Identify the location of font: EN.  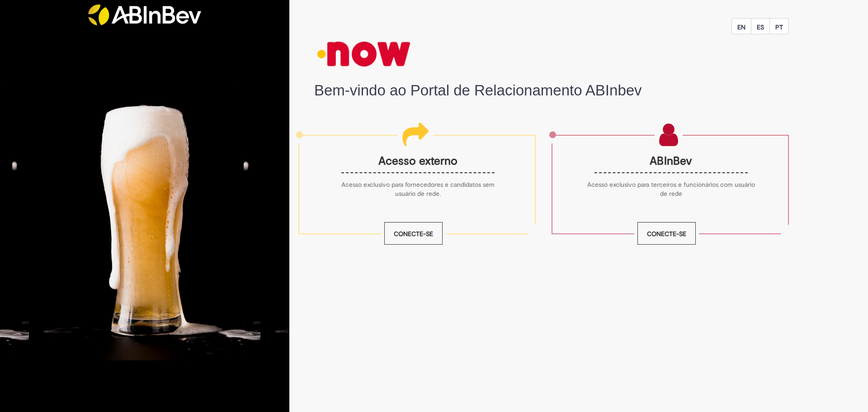
(741, 27).